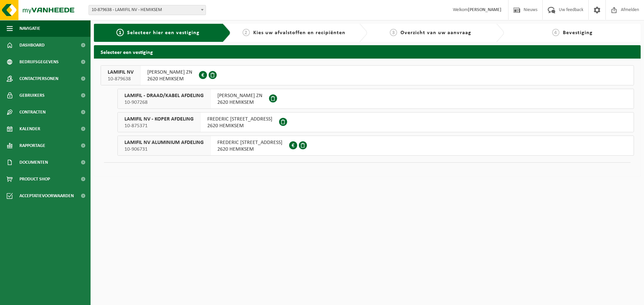  Describe the element at coordinates (121, 72) in the screenshot. I see `span: LAMIFIL NV` at that location.